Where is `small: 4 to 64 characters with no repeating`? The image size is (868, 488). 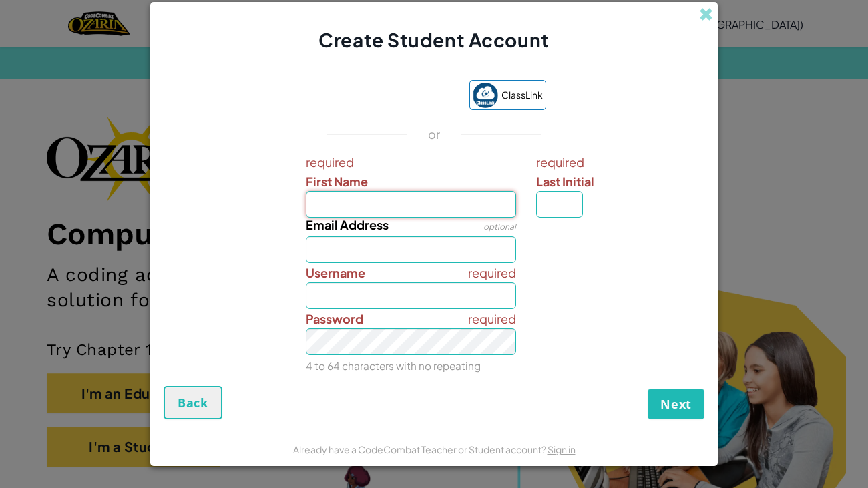 small: 4 to 64 characters with no repeating is located at coordinates (393, 365).